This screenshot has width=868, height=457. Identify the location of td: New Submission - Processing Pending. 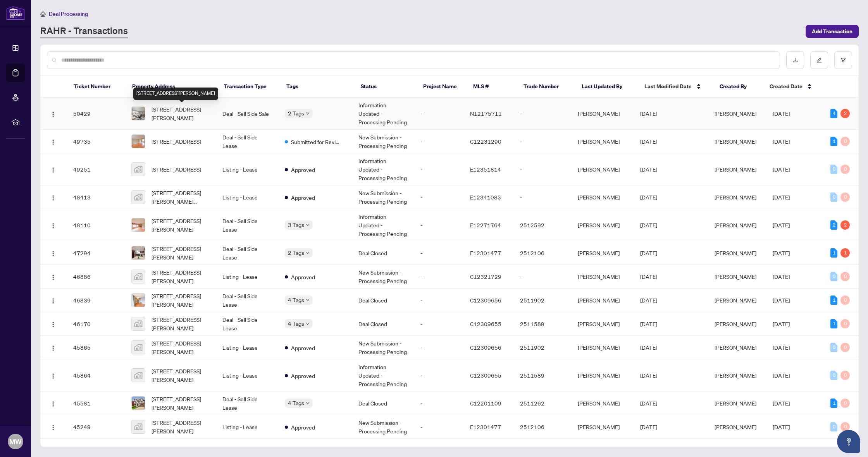
(383, 347).